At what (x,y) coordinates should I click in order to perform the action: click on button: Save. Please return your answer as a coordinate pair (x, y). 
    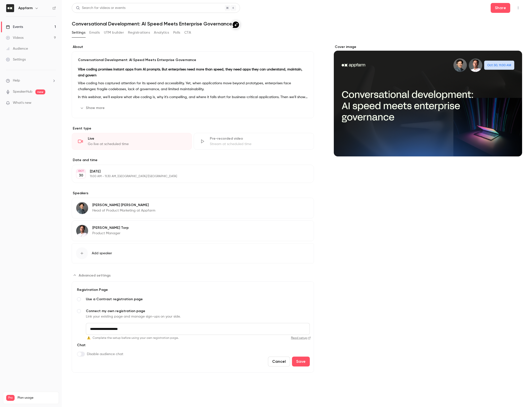
    Looking at the image, I should click on (301, 361).